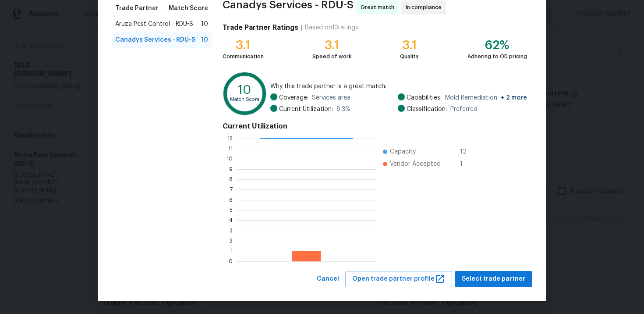  Describe the element at coordinates (231, 210) in the screenshot. I see `text: 5` at that location.